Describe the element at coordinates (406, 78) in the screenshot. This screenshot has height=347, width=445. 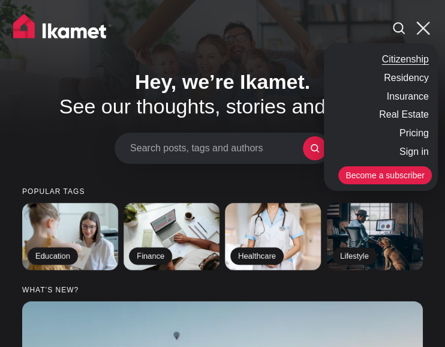
I see `a: Residency` at that location.